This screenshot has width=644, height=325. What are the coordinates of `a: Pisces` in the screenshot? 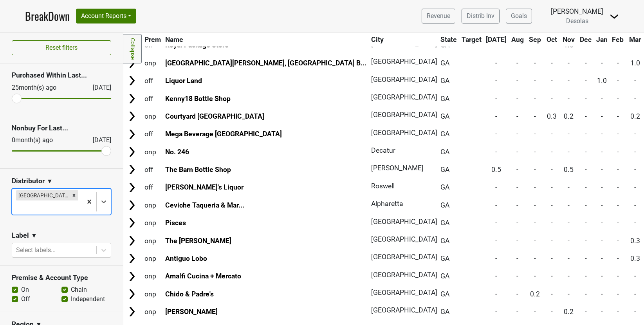 It's located at (175, 223).